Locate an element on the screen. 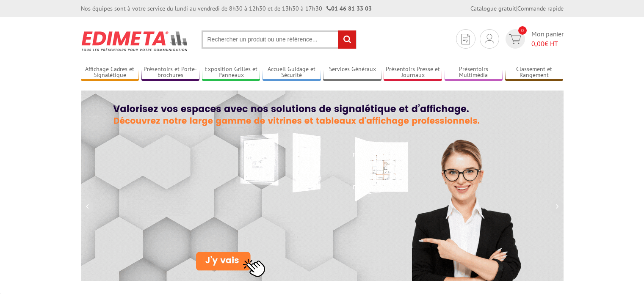 This screenshot has height=294, width=644. span: 0,00 is located at coordinates (537, 44).